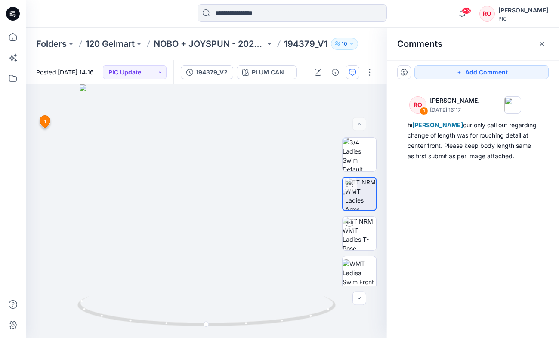  Describe the element at coordinates (305, 44) in the screenshot. I see `p: 194379_V1` at that location.